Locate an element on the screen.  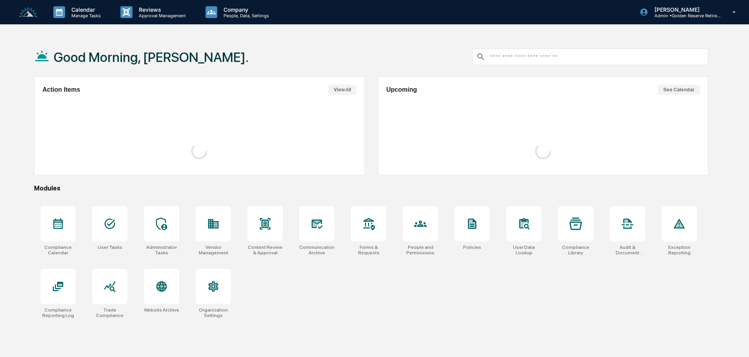
div: Content Review & Approval is located at coordinates (265, 250).